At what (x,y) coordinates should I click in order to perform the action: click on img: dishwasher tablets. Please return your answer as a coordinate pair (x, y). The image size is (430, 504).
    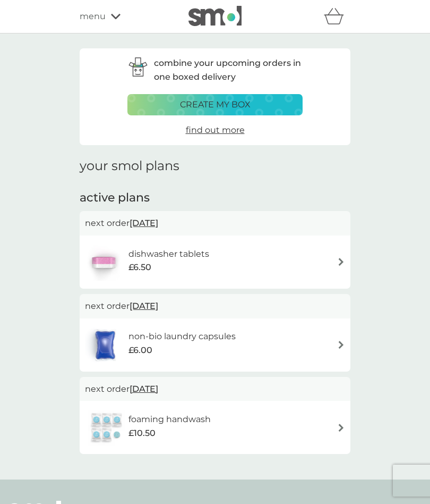
    Looking at the image, I should click on (104, 262).